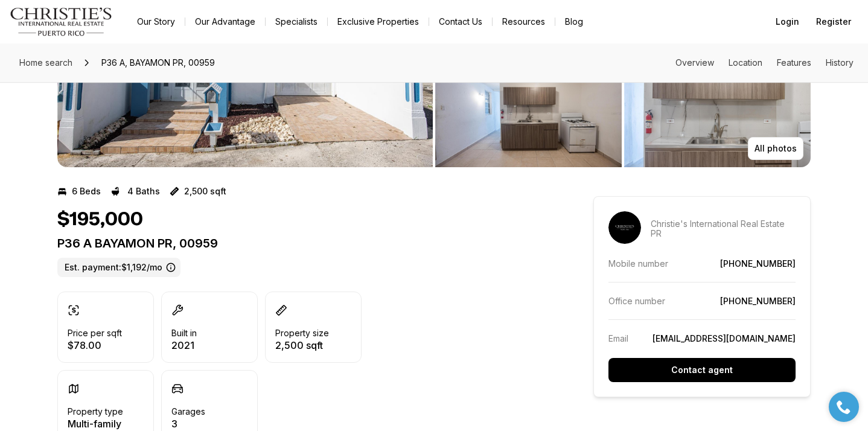 Image resolution: width=868 pixels, height=431 pixels. What do you see at coordinates (46, 63) in the screenshot?
I see `a: Home search` at bounding box center [46, 63].